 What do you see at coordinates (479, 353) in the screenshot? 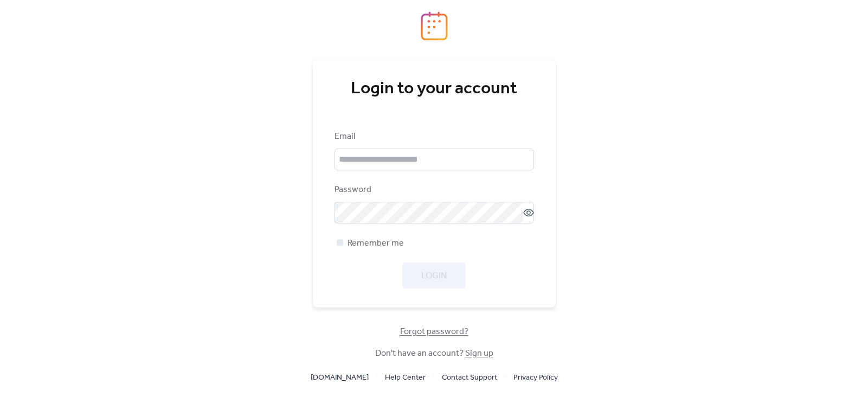
I see `a: Sign up` at bounding box center [479, 353].